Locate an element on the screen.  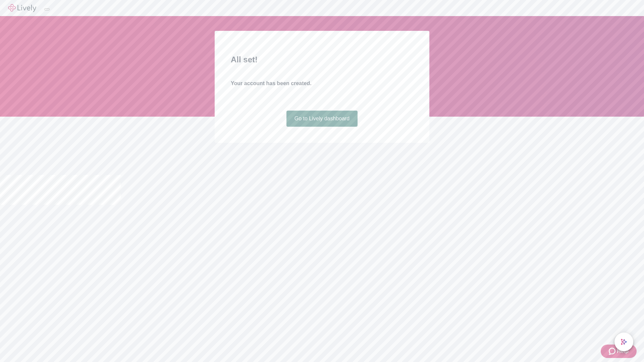
h2: All set! is located at coordinates (322, 59).